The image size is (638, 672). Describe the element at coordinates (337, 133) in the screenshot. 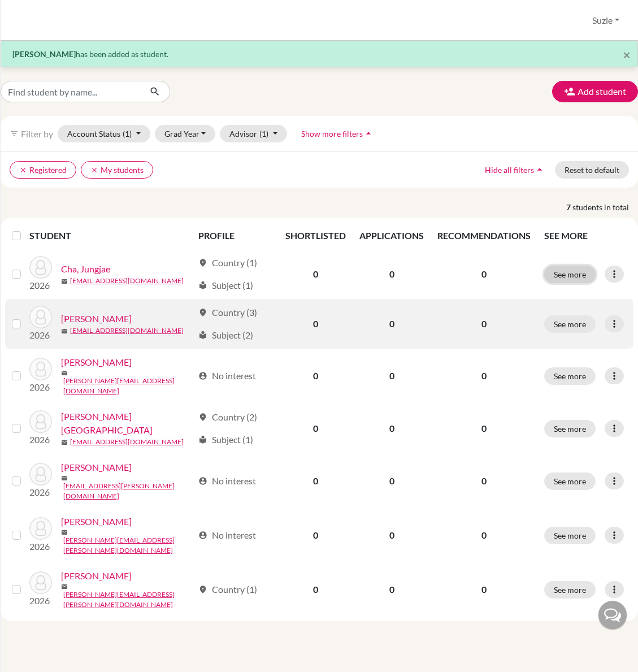

I see `button: Show more filtersarrow_drop_up` at that location.